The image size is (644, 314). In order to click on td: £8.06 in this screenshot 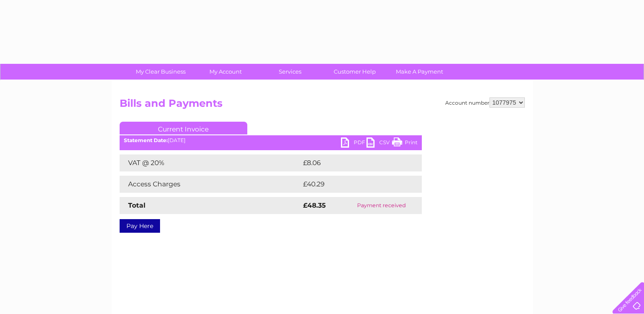, I will do `click(352, 163)`.